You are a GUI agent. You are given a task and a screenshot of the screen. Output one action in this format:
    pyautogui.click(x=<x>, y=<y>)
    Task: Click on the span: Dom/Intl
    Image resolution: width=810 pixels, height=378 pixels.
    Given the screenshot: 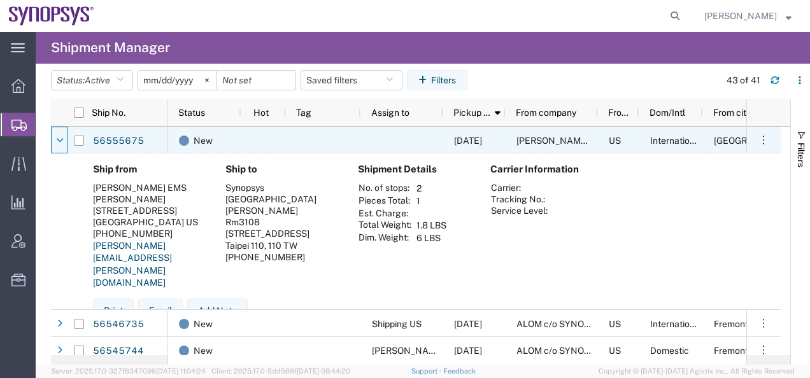 What is the action you would take?
    pyautogui.click(x=667, y=113)
    